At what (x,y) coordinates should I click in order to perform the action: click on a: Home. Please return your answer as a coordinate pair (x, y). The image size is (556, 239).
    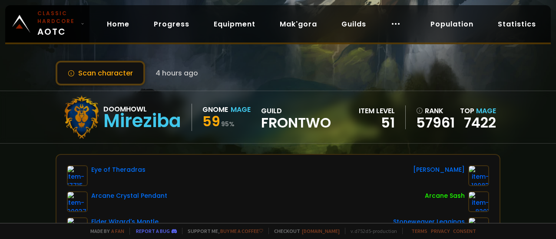
    Looking at the image, I should click on (118, 24).